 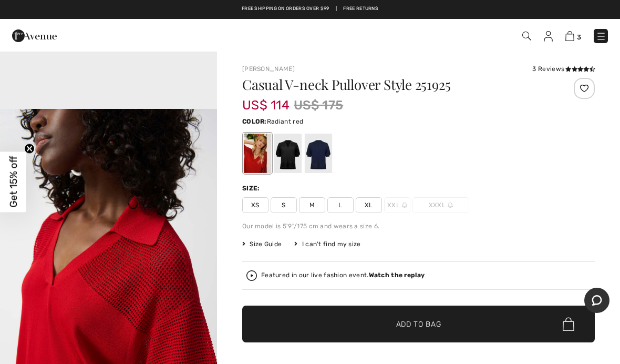 I want to click on a: Free Returns, so click(x=360, y=9).